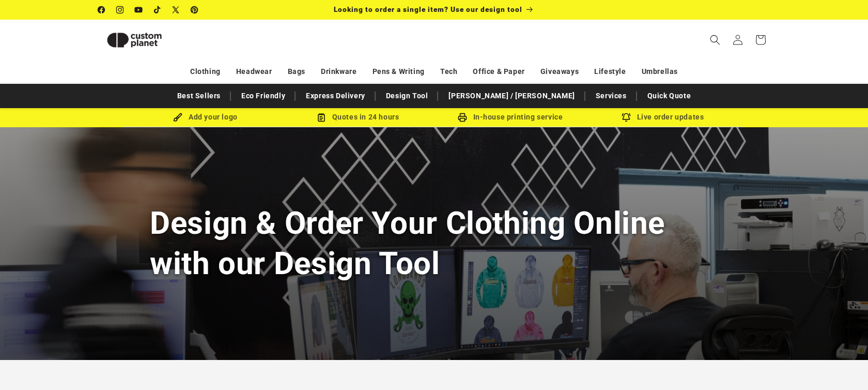 This screenshot has height=390, width=868. Describe the element at coordinates (263, 95) in the screenshot. I see `a: Eco Friendly` at that location.